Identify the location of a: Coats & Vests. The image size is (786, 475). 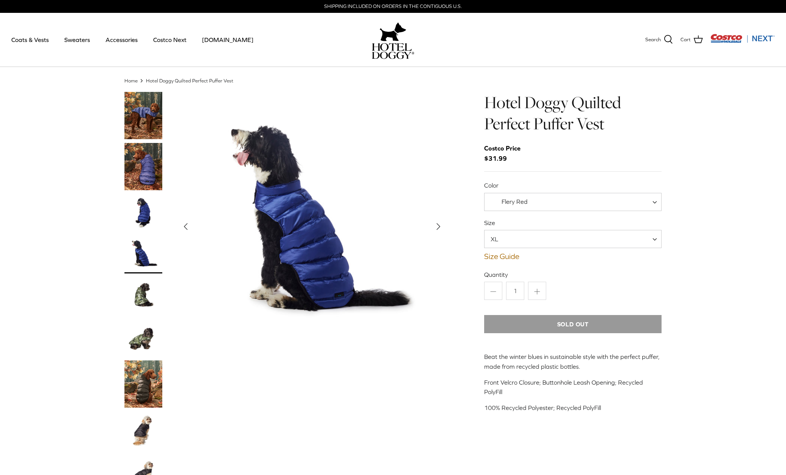
(30, 40).